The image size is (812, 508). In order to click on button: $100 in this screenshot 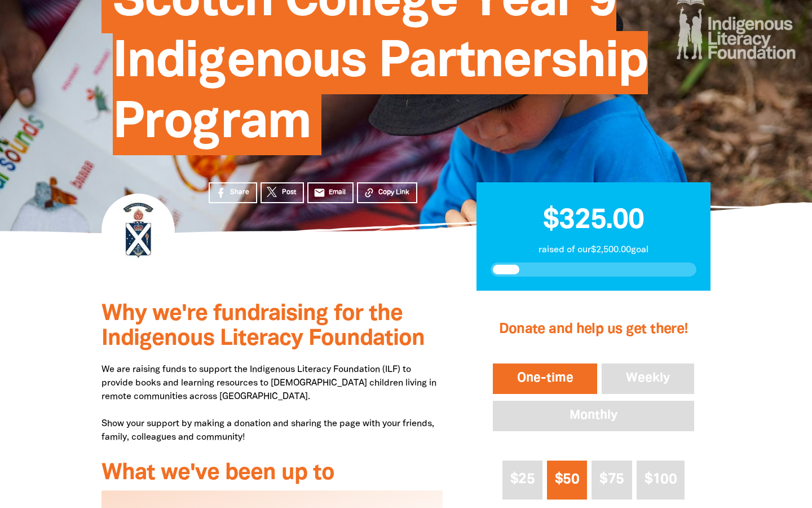, I will do `click(661, 480)`.